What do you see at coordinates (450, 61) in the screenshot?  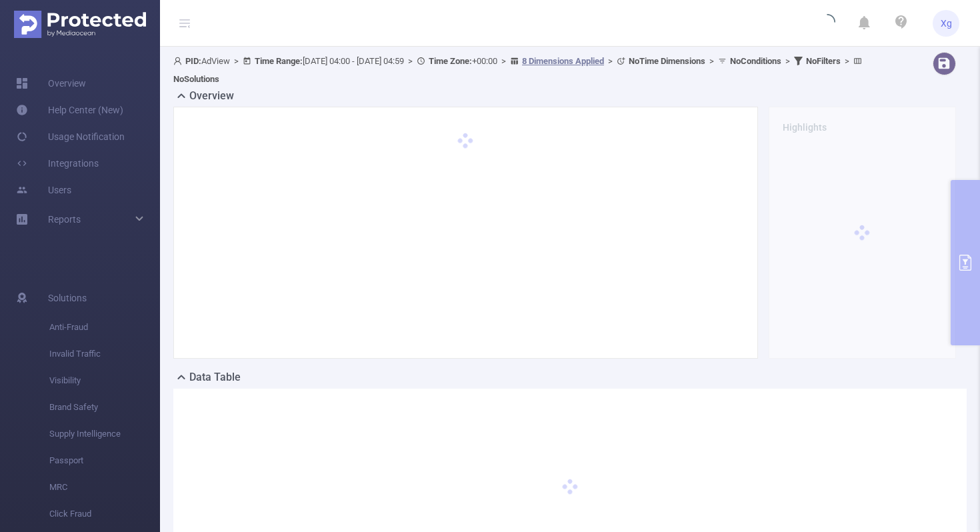 I see `b: Time Zone:` at bounding box center [450, 61].